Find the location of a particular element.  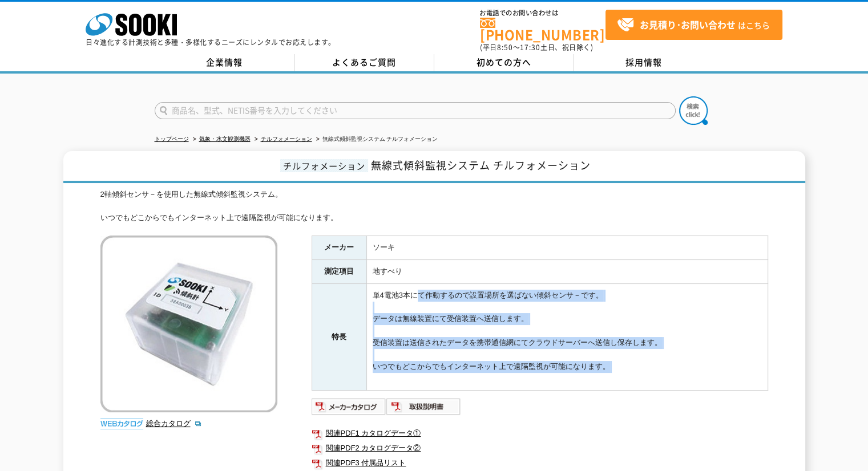

span: はこちら is located at coordinates (694, 25).